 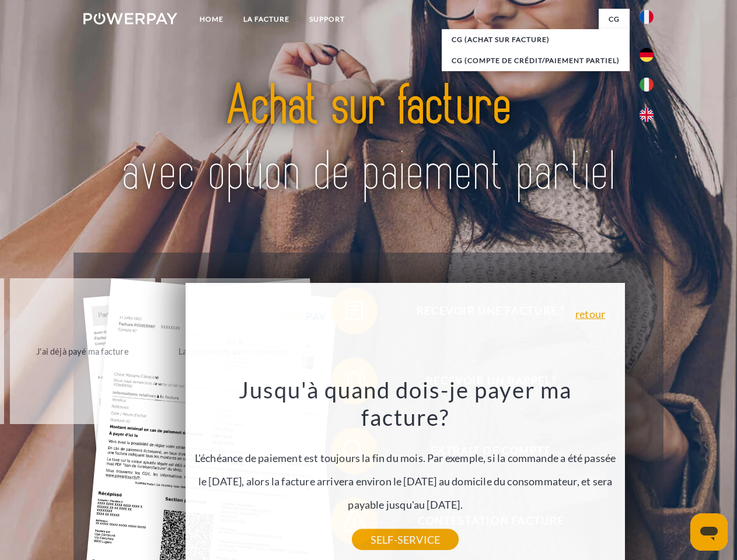 I want to click on img: title-powerpay_fr.svg, so click(x=368, y=140).